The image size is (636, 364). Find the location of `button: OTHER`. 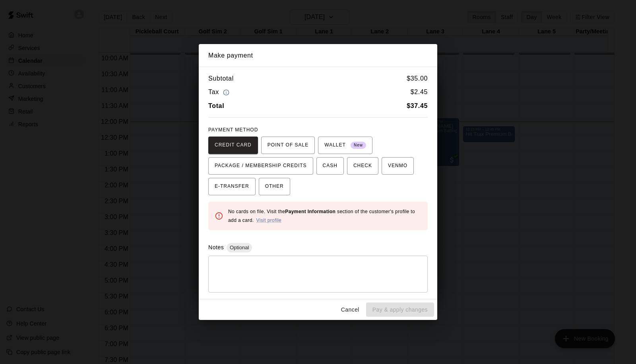

button: OTHER is located at coordinates (274, 187).